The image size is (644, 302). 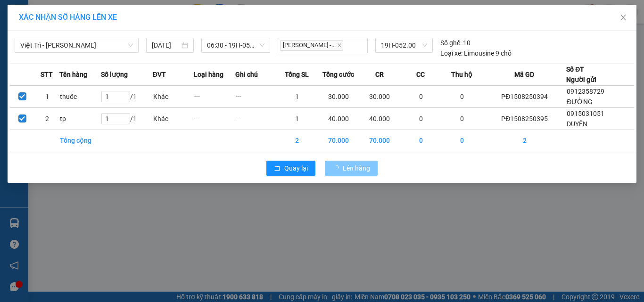 I want to click on span: Tổng cước, so click(x=338, y=75).